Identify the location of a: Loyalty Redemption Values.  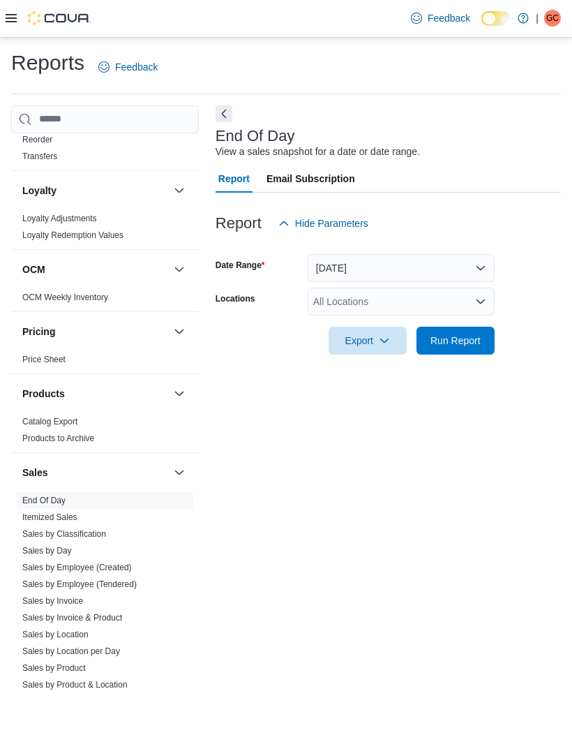
(73, 235).